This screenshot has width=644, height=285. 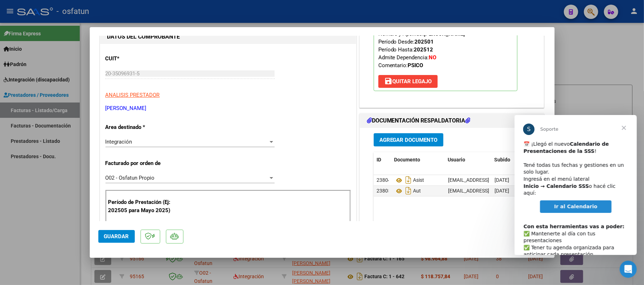 I want to click on strong: 202501, so click(x=424, y=42).